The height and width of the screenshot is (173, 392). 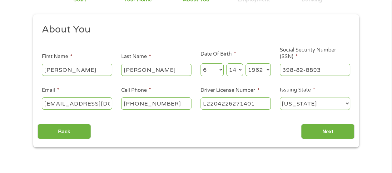 What do you see at coordinates (219, 54) in the screenshot?
I see `label: Date Of Birth` at bounding box center [219, 54].